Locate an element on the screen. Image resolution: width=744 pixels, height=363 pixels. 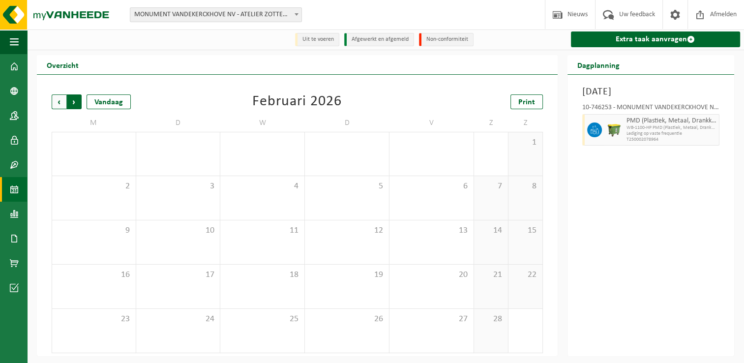
span: 4 is located at coordinates (262, 186).